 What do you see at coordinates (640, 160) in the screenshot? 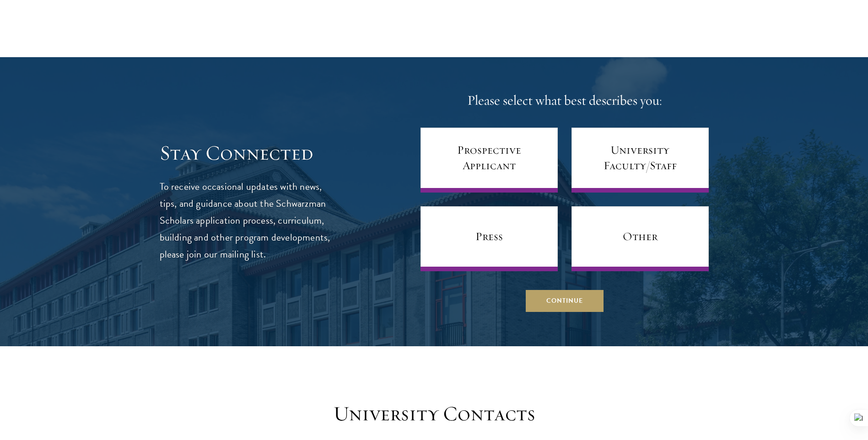
I see `a: University Faculty/Staff` at bounding box center [640, 160].